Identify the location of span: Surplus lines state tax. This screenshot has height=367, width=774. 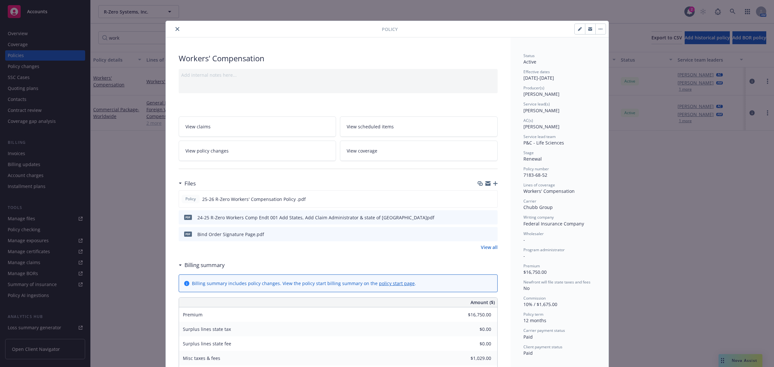
(207, 329).